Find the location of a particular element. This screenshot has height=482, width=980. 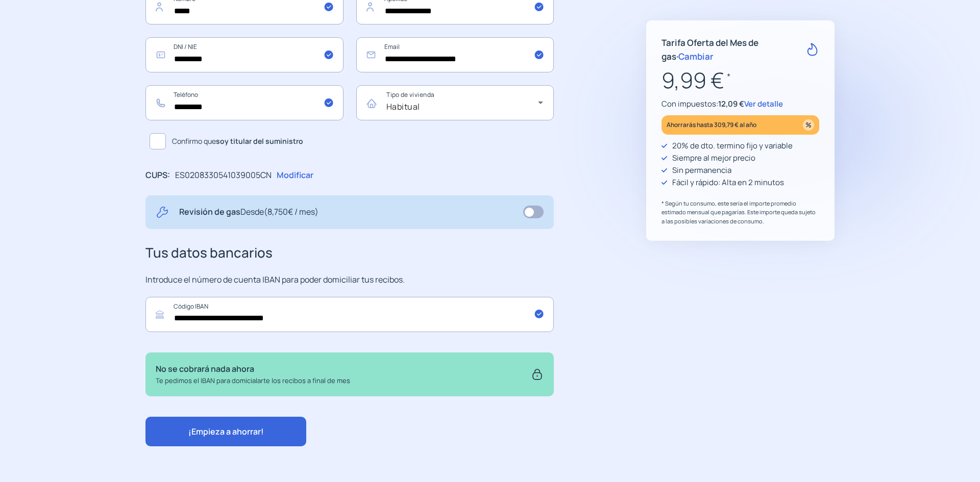

span: Ver detalle is located at coordinates (763, 104).